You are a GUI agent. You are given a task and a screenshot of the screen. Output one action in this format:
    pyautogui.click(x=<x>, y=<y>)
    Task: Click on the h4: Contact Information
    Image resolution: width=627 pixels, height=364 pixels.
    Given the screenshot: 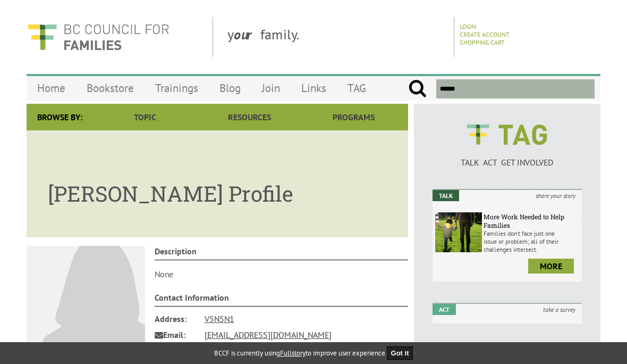 What is the action you would take?
    pyautogui.click(x=282, y=298)
    